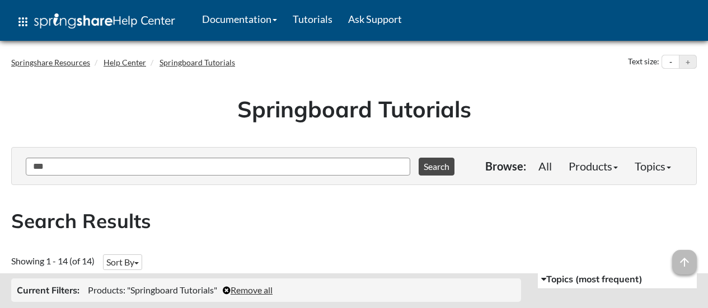 Image resolution: width=708 pixels, height=308 pixels. What do you see at coordinates (593, 166) in the screenshot?
I see `a: Products` at bounding box center [593, 166].